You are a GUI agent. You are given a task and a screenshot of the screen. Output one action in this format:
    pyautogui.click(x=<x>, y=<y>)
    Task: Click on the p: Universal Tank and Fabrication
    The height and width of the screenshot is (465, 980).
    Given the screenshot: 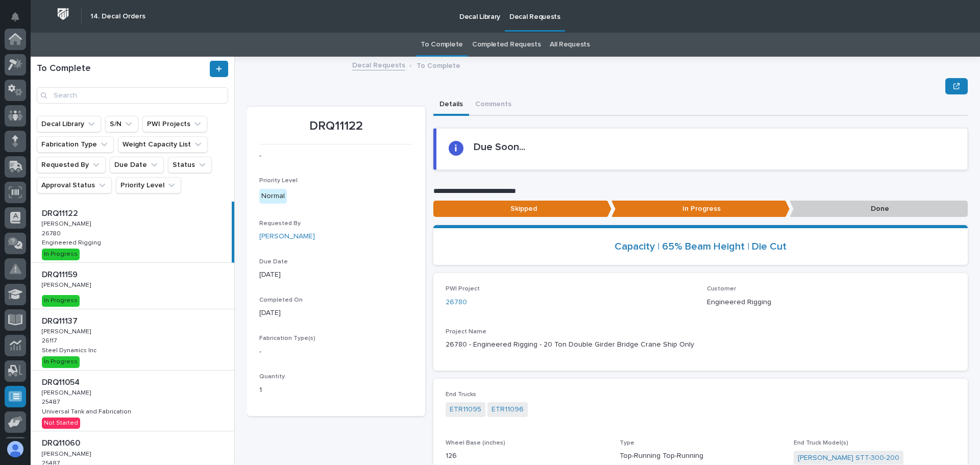 What is the action you would take?
    pyautogui.click(x=87, y=411)
    